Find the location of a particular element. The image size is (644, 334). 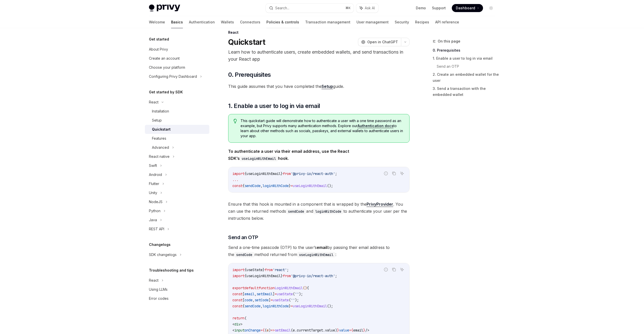

span: loginWithCode is located at coordinates (276, 186).